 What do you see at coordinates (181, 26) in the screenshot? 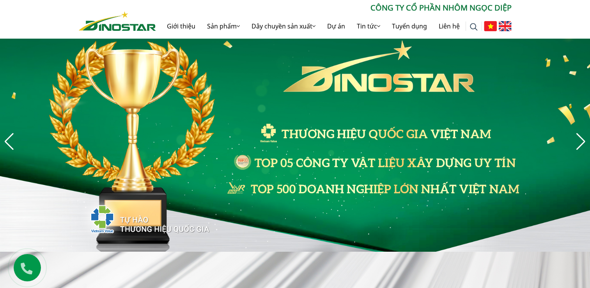
I see `a: Giới thiệu` at bounding box center [181, 26].